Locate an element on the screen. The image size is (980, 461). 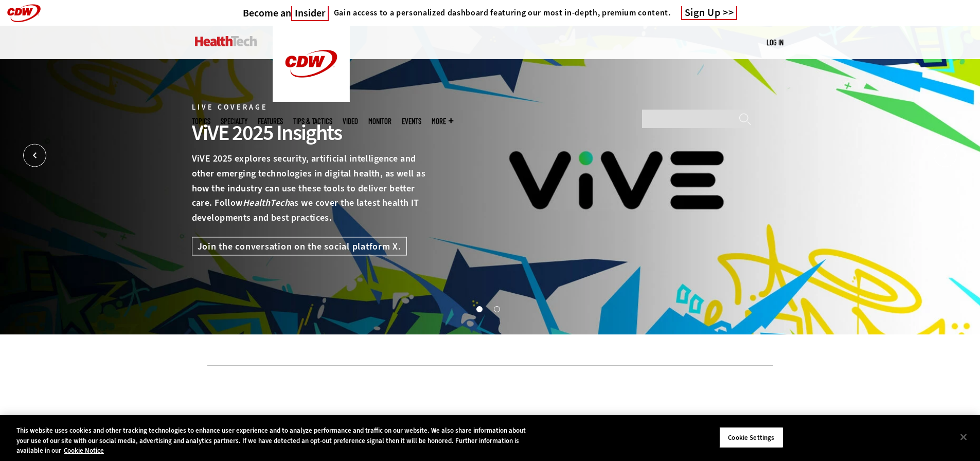
a: MonITor is located at coordinates (379, 121).